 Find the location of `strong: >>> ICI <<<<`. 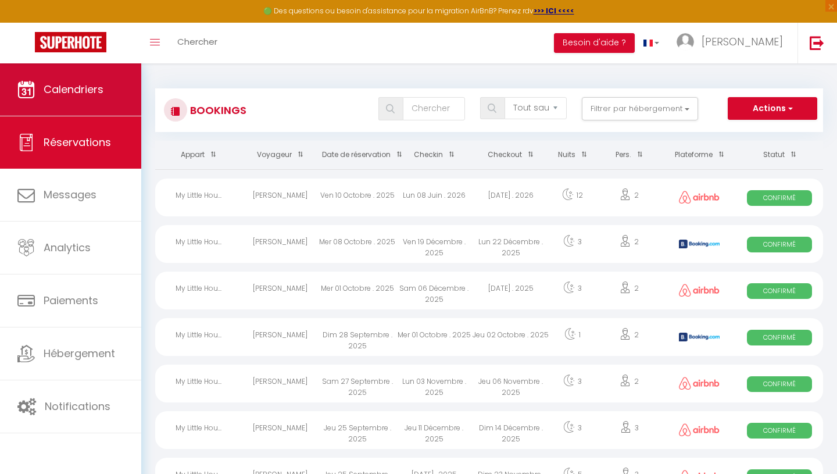

strong: >>> ICI <<<< is located at coordinates (554, 10).